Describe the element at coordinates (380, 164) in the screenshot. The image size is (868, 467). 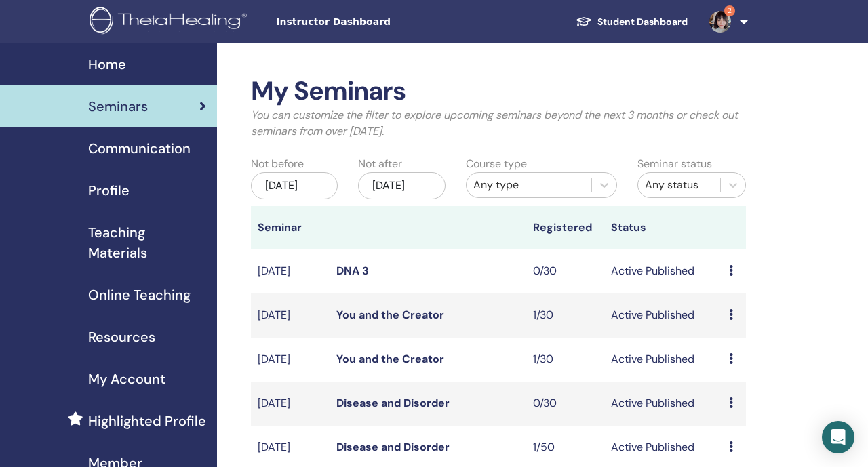
I see `label: Not after` at that location.